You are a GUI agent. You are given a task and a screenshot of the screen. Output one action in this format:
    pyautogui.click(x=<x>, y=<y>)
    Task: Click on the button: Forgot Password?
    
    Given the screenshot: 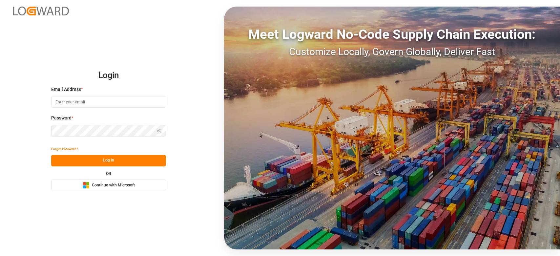 What is the action you would take?
    pyautogui.click(x=65, y=149)
    